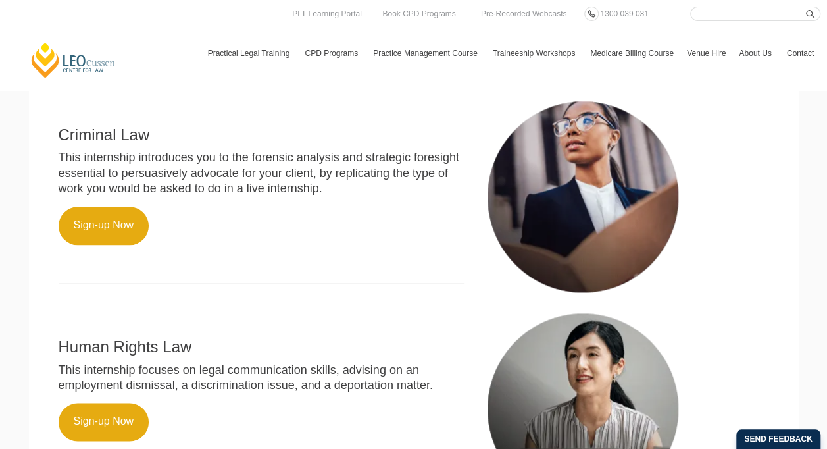  Describe the element at coordinates (418, 14) in the screenshot. I see `a: Book CPD Programs` at that location.